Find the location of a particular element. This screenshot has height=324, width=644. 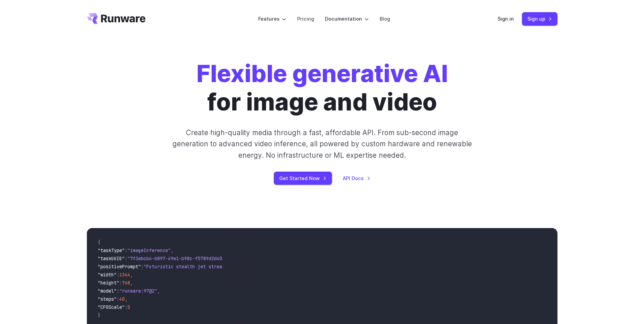

a: Pricing is located at coordinates (306, 18).